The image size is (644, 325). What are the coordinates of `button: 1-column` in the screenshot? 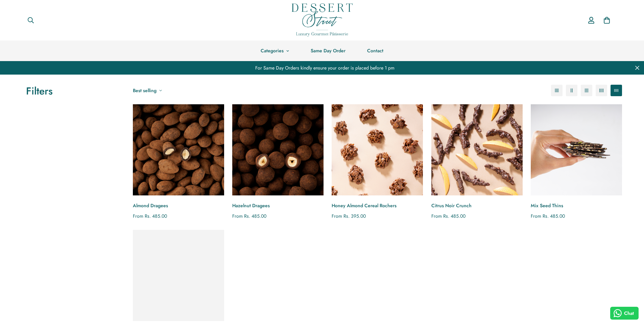 It's located at (557, 90).